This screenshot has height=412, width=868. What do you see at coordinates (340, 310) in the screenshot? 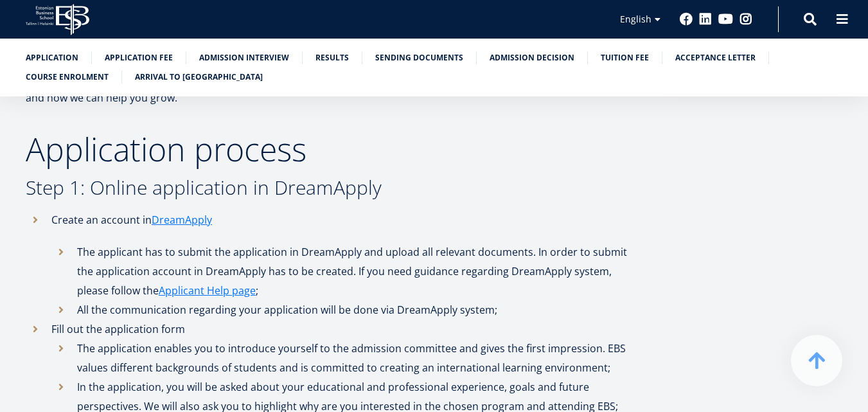
I see `li: All the communication regarding your application will be done via DreamApply system;` at bounding box center [340, 310].